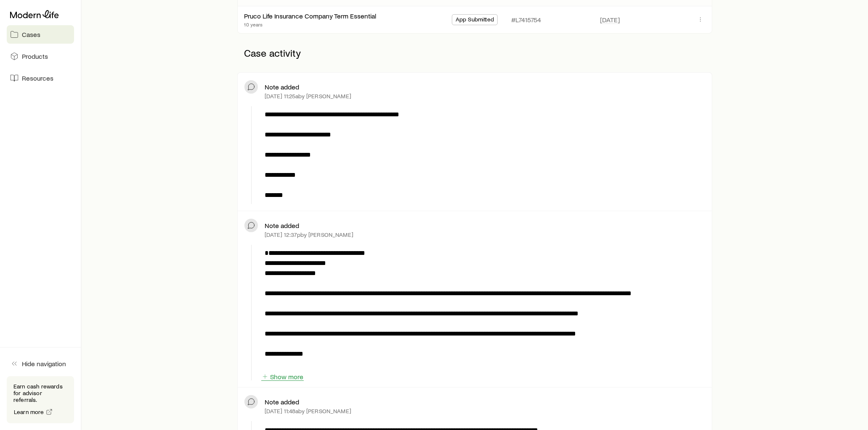  What do you see at coordinates (41, 393) in the screenshot?
I see `p: Earn cash rewards for advisor referrals.` at bounding box center [41, 393].